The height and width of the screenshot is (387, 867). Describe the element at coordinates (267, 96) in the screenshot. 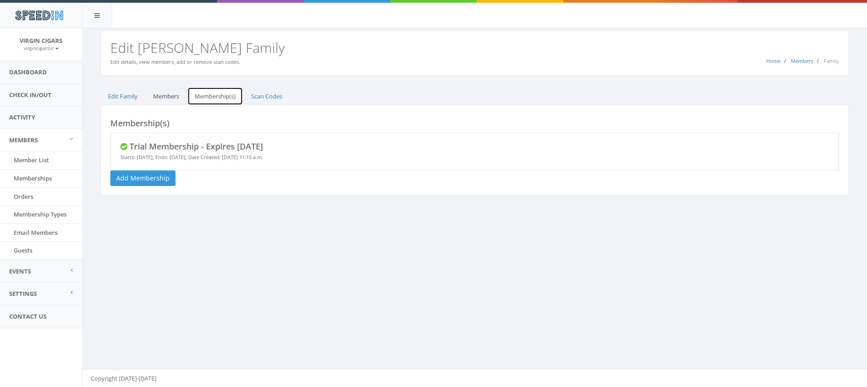

I see `a: Scan Codes` at that location.